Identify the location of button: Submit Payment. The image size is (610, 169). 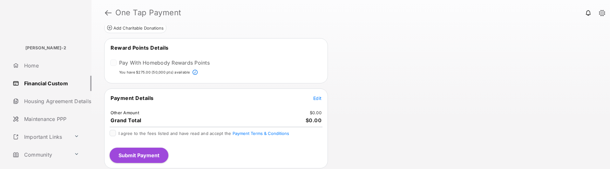
(139, 155).